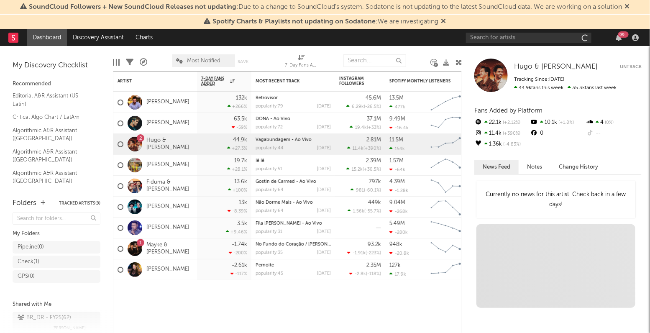  Describe the element at coordinates (374, 119) in the screenshot. I see `div: 37.1M` at that location.